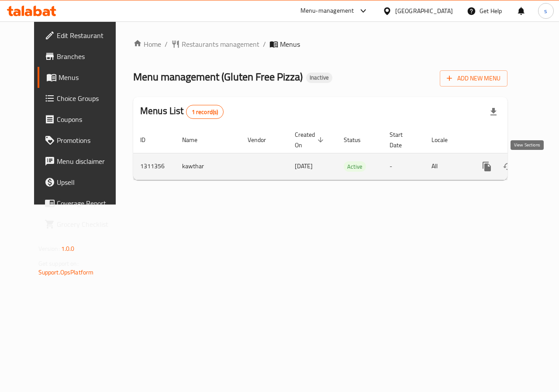 Image resolution: width=559 pixels, height=392 pixels. Describe the element at coordinates (319, 78) in the screenshot. I see `div: Inactive` at that location.